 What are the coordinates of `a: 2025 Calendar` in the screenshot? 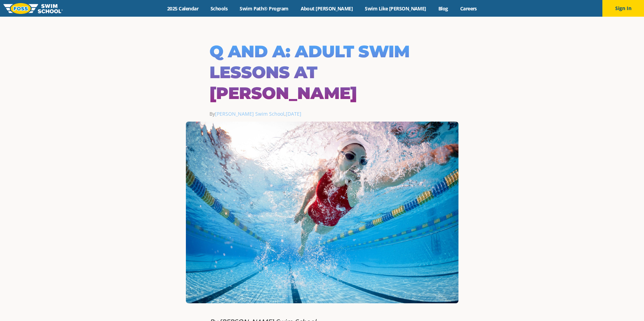 It's located at (183, 8).